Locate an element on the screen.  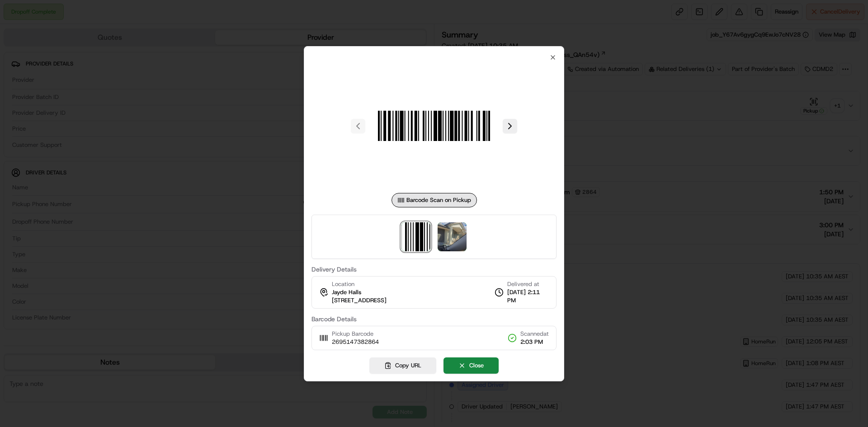
div: Barcode Scan on Pickup is located at coordinates (434, 200).